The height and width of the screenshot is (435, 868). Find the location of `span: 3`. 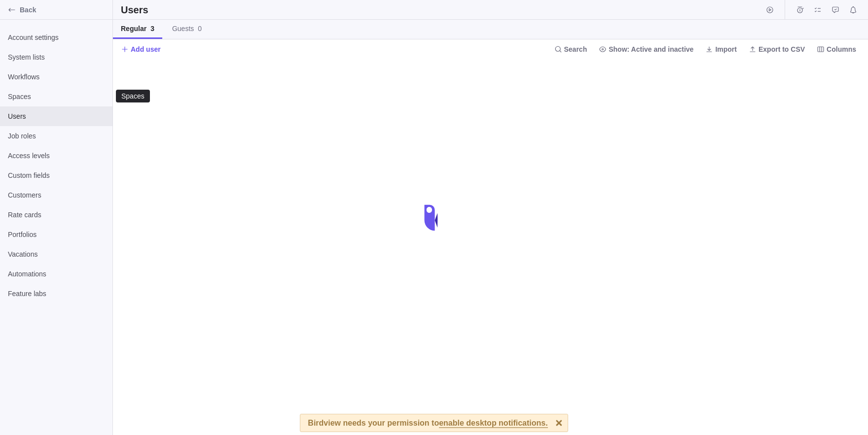

span: 3 is located at coordinates (152, 28).